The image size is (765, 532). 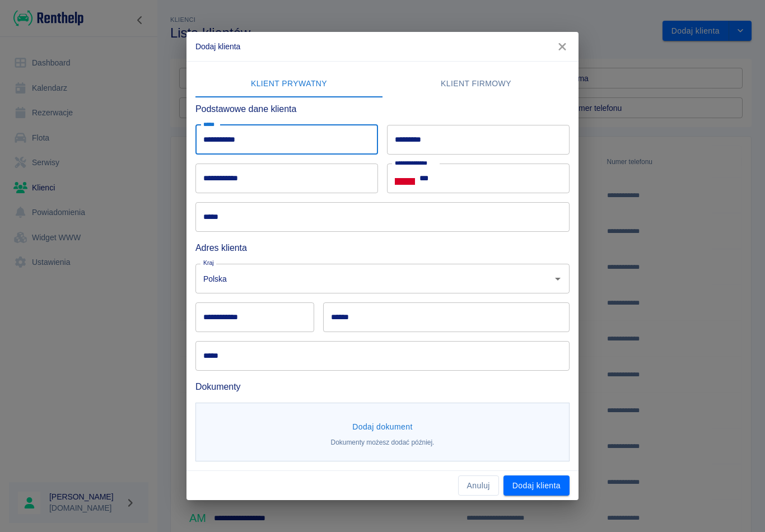 What do you see at coordinates (382, 427) in the screenshot?
I see `button: Dodaj dokument` at bounding box center [382, 427].